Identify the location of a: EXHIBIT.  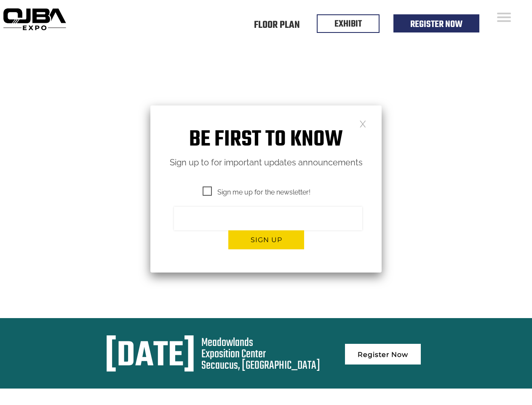
(348, 24).